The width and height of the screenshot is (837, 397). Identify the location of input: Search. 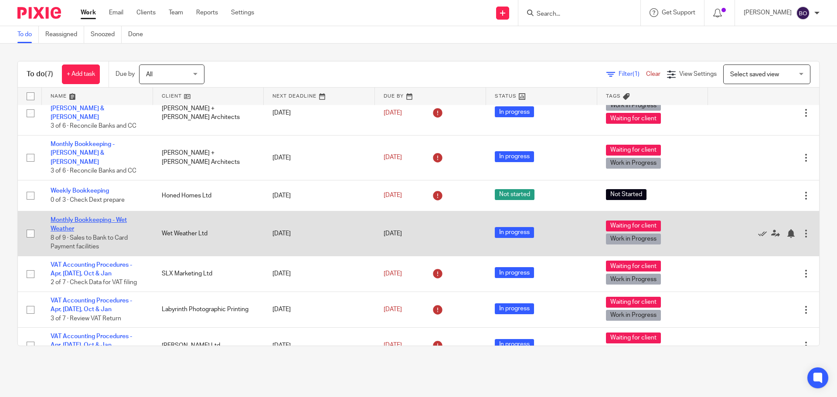
(575, 14).